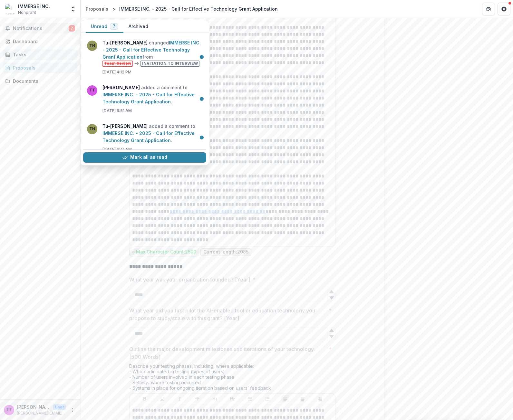 This screenshot has width=513, height=420. Describe the element at coordinates (42, 54) in the screenshot. I see `div: Tasks` at that location.